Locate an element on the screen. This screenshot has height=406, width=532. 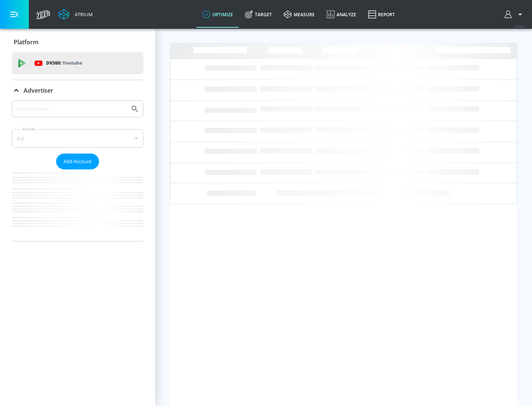
button: Add Account is located at coordinates (78, 161).